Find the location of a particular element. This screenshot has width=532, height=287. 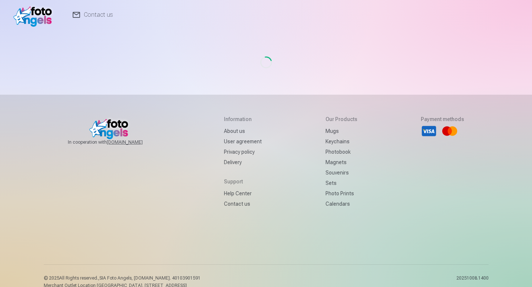

h5: Information is located at coordinates (243, 119).